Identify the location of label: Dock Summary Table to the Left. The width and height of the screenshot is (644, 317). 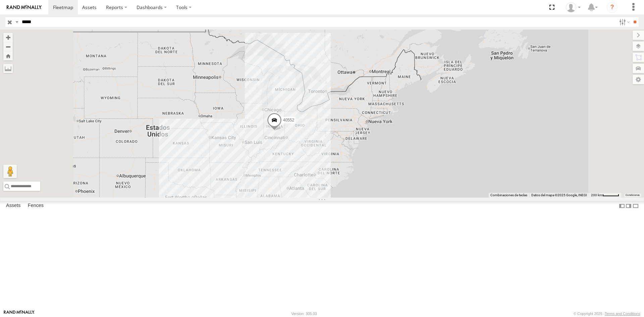
(622, 206).